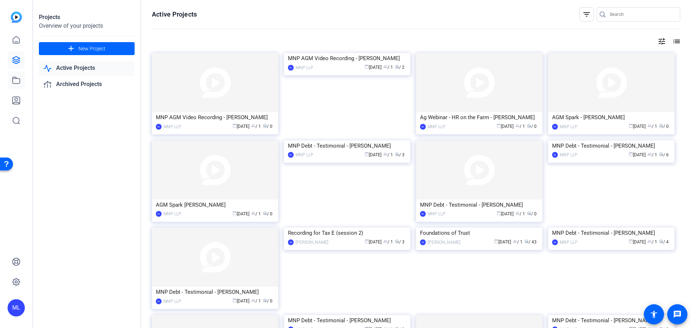 The height and width of the screenshot is (328, 691). I want to click on div: Projects, so click(87, 17).